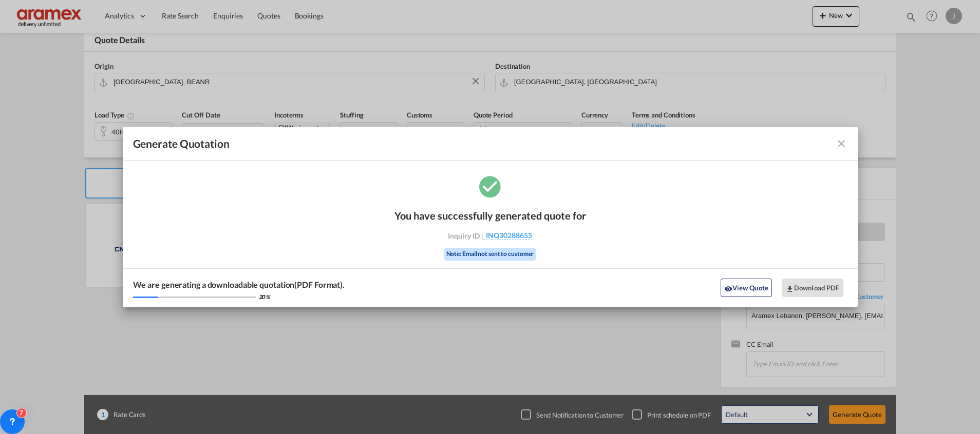 This screenshot has width=980, height=434. What do you see at coordinates (507, 235) in the screenshot?
I see `span: INQ30288655` at bounding box center [507, 235].